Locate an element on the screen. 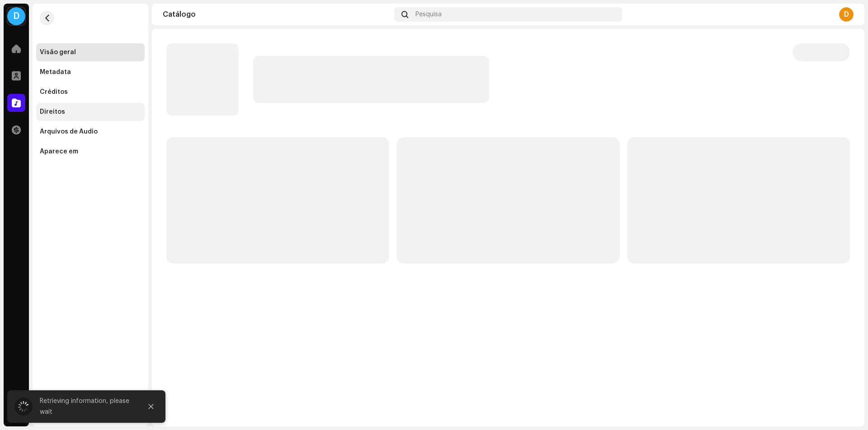 The image size is (868, 430). div: Créditos is located at coordinates (54, 92).